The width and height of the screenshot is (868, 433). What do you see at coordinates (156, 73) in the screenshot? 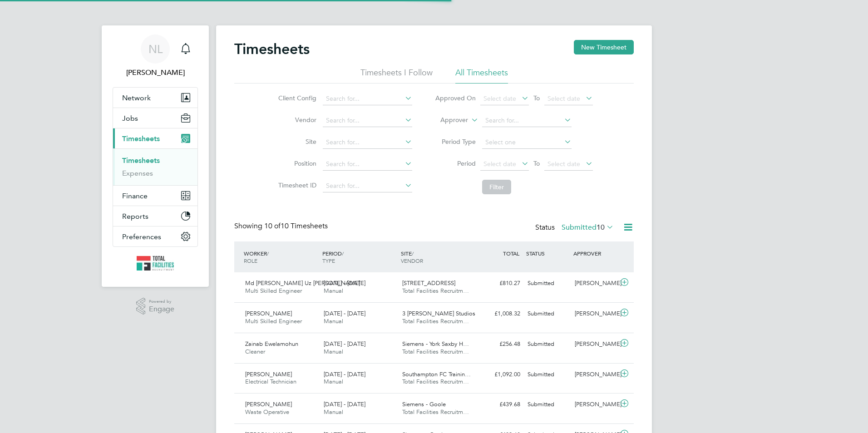
I see `span: Nicola Lawrence` at bounding box center [156, 73].